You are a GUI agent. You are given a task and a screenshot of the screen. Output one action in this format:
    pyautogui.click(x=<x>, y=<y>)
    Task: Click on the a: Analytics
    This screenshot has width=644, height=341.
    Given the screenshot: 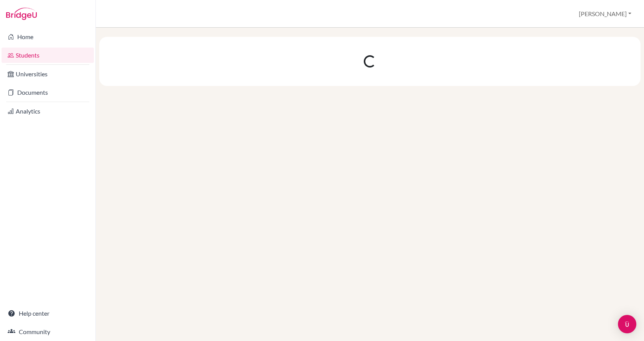 What is the action you would take?
    pyautogui.click(x=47, y=111)
    